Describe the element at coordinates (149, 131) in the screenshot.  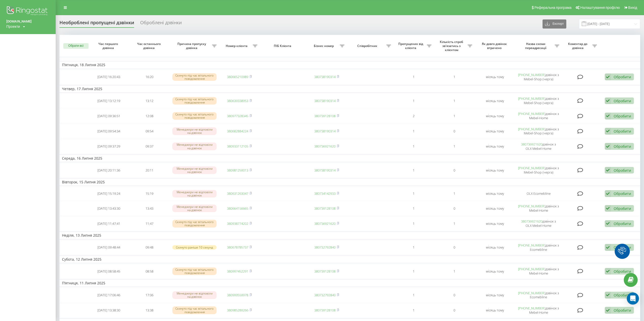
I see `td: 09:54` at that location.